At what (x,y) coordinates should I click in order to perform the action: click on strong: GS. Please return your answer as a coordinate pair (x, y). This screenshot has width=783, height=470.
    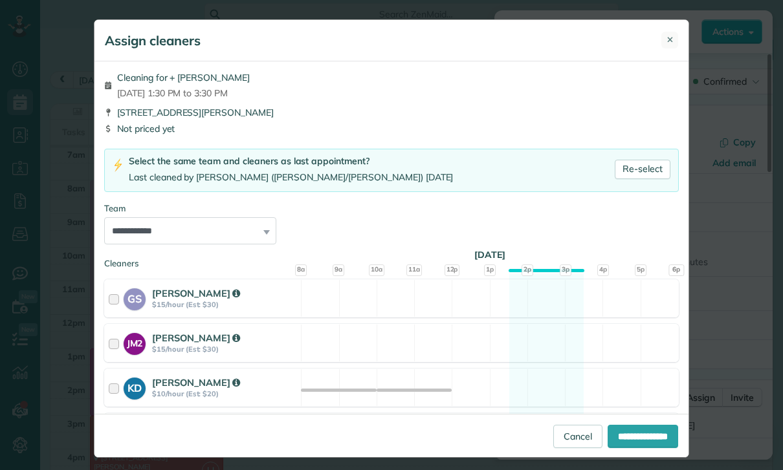
    Looking at the image, I should click on (135, 298).